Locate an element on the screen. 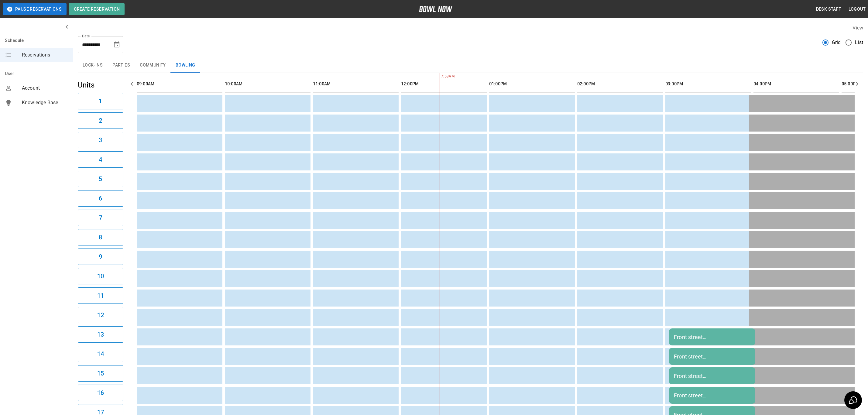  h6: 15 is located at coordinates (101, 373).